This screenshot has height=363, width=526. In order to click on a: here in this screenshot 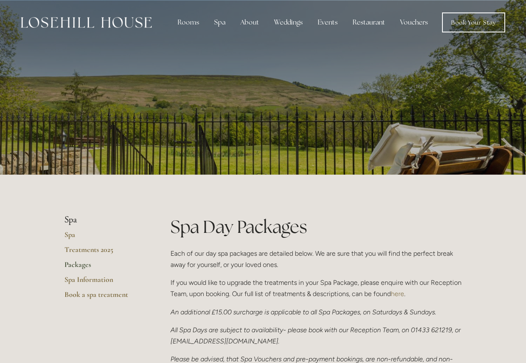, I will do `click(397, 293)`.